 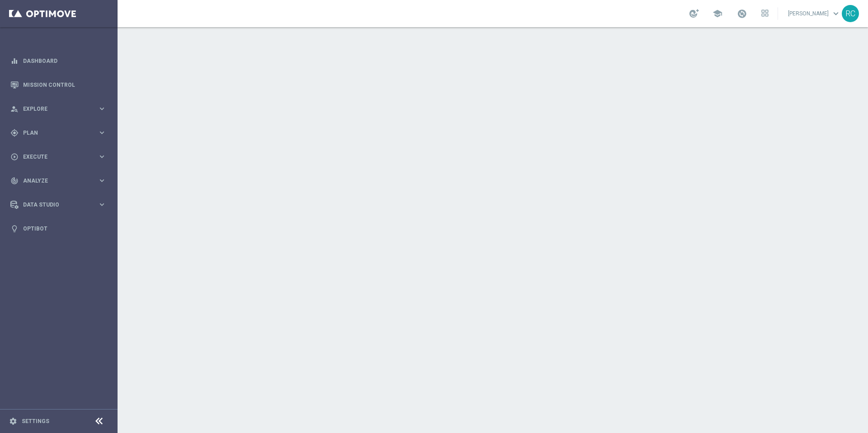 I want to click on span: school, so click(x=717, y=13).